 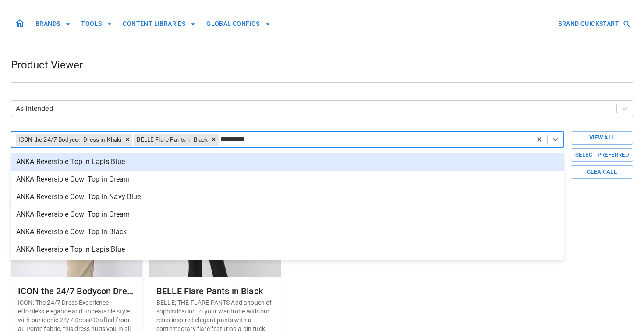 I want to click on button: Clear All, so click(x=602, y=172).